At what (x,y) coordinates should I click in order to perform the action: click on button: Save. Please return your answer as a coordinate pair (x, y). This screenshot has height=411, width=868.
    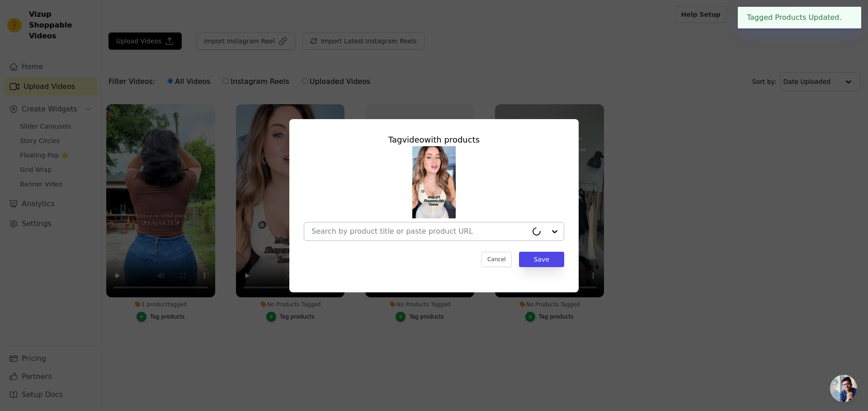
    Looking at the image, I should click on (541, 260).